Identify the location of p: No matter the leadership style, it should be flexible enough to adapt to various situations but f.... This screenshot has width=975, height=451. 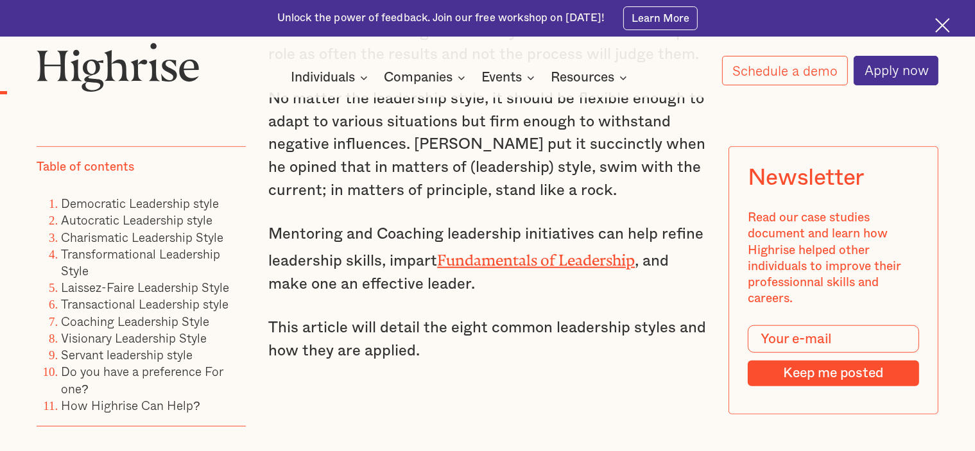
(487, 145).